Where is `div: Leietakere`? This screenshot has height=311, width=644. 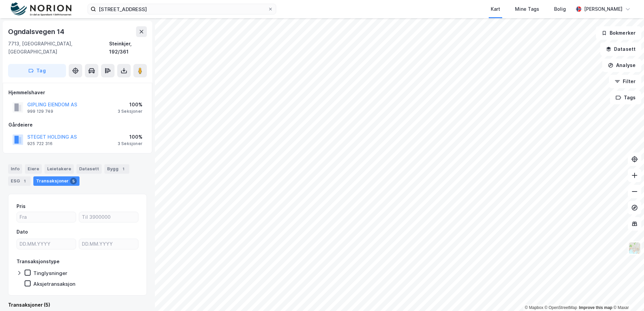 div: Leietakere is located at coordinates (59, 169).